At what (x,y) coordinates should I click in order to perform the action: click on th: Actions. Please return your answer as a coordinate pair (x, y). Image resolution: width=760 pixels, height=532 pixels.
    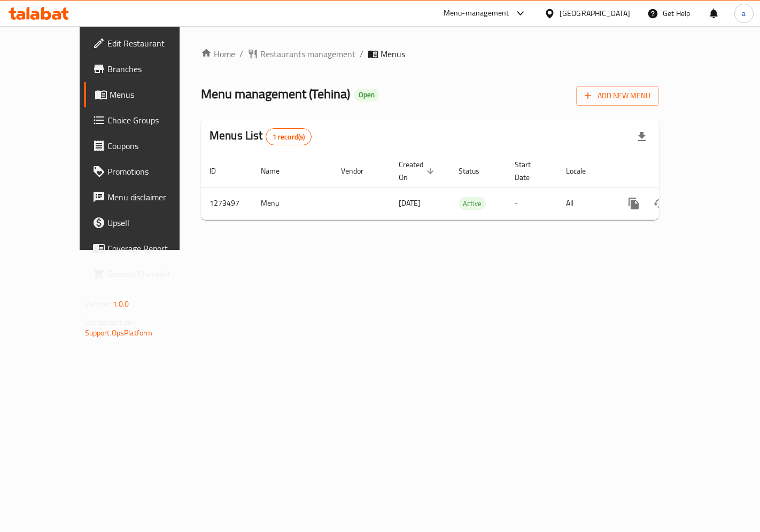
    Looking at the image, I should click on (672, 171).